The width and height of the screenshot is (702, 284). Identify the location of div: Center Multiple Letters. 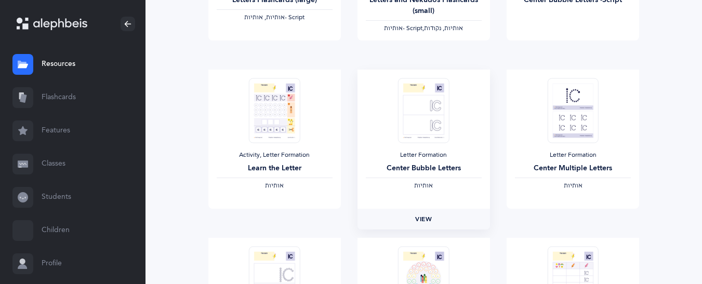
(572, 168).